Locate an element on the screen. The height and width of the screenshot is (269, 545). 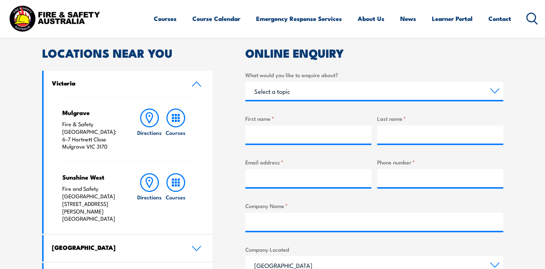
label: What would you like to enquire about? is located at coordinates (374, 75).